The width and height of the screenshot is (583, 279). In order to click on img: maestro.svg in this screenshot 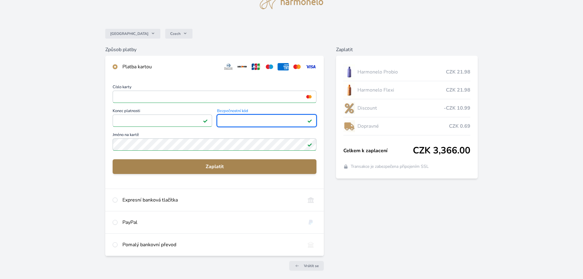, I will do `click(269, 67)`.